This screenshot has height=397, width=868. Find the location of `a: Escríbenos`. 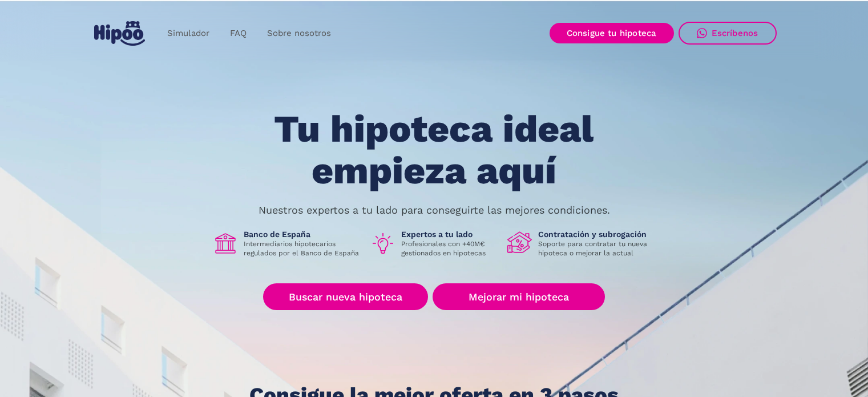

a: Escríbenos is located at coordinates (728, 33).